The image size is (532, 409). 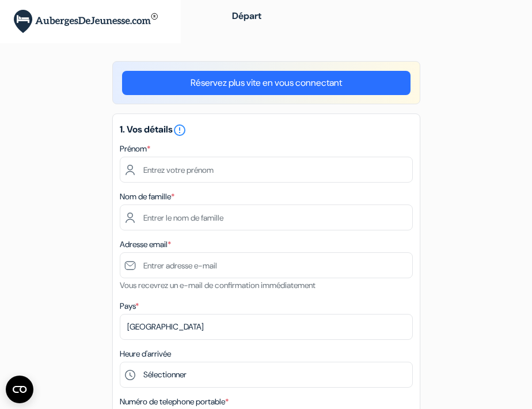 I want to click on h5: 1. Vos détails, so click(x=266, y=130).